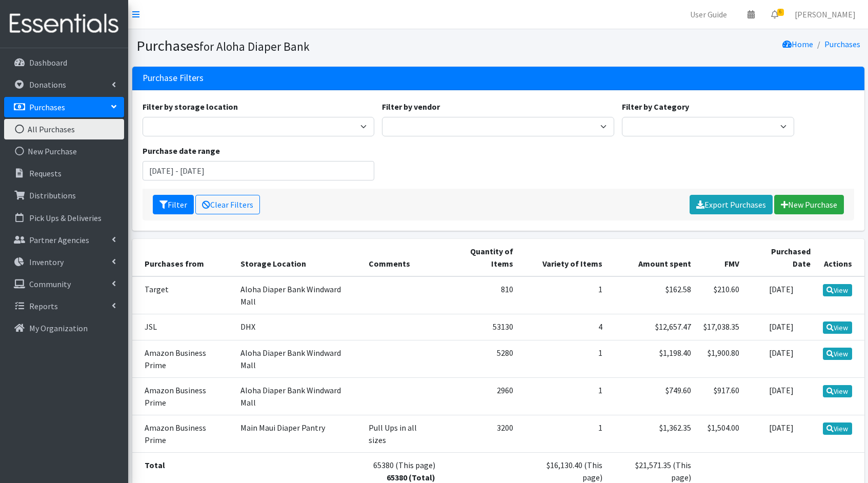 This screenshot has height=483, width=868. What do you see at coordinates (653, 258) in the screenshot?
I see `th: Amount spent` at bounding box center [653, 258].